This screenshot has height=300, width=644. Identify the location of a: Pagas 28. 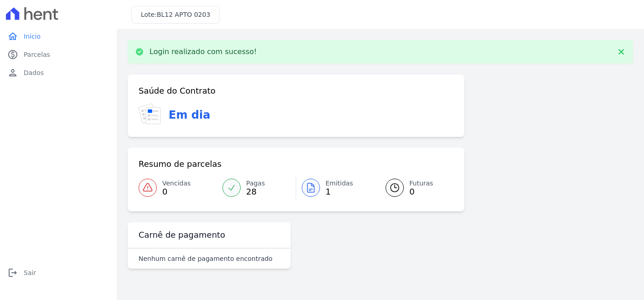
(257, 188).